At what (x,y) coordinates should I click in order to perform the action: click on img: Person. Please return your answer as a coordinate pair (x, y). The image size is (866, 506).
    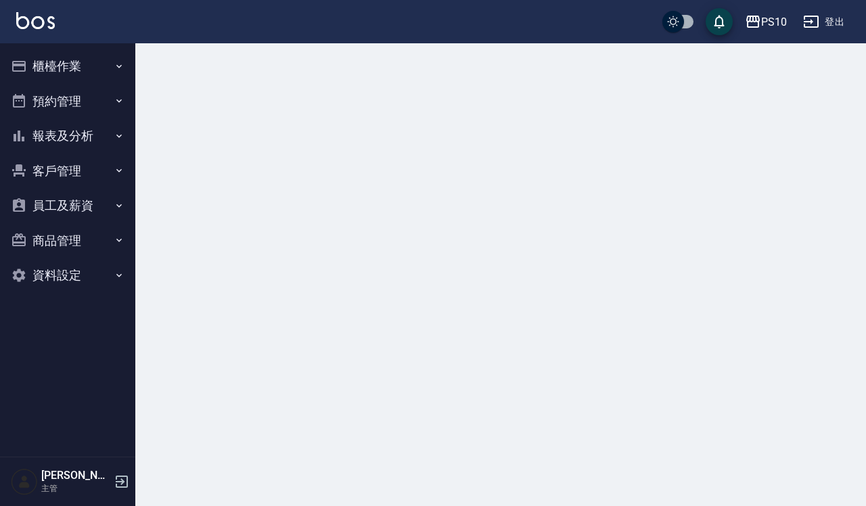
    Looking at the image, I should click on (24, 482).